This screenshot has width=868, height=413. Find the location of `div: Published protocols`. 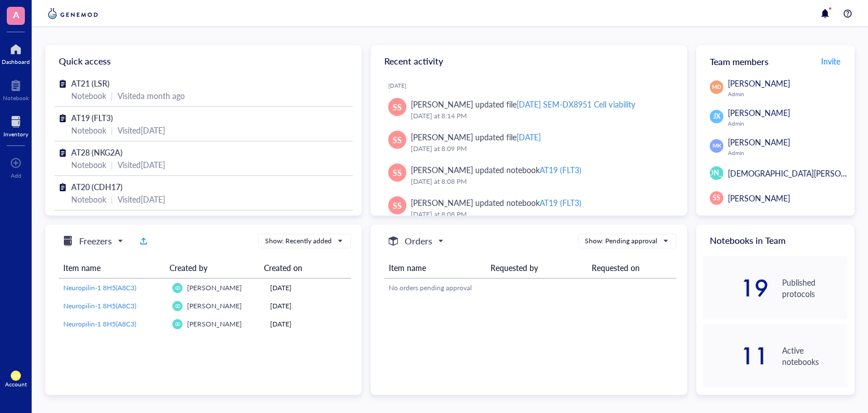

div: Published protocols is located at coordinates (815, 288).